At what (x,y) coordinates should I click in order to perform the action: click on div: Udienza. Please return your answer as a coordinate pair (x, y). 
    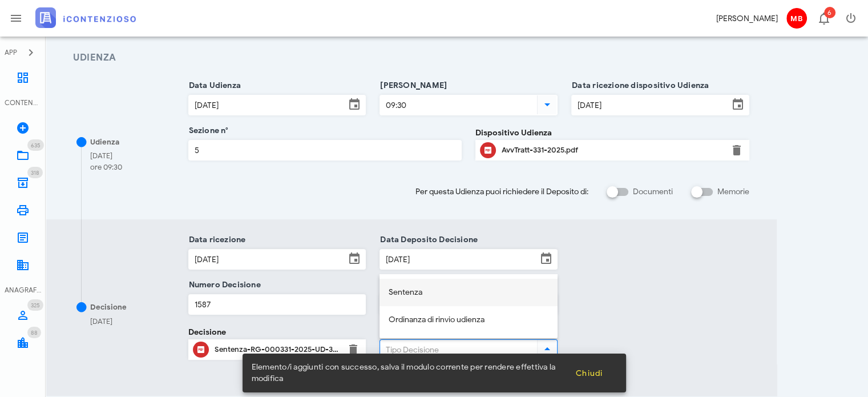
    Looking at the image, I should click on (105, 142).